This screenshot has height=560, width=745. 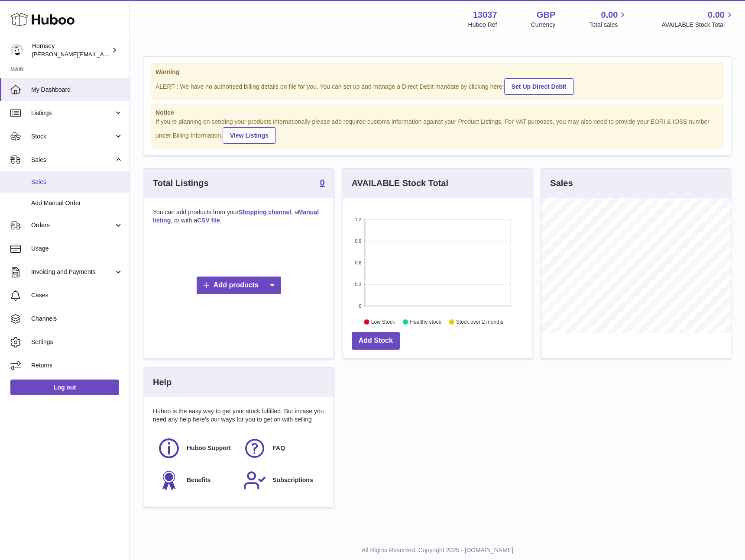 What do you see at coordinates (437, 113) in the screenshot?
I see `strong: Notice` at bounding box center [437, 113].